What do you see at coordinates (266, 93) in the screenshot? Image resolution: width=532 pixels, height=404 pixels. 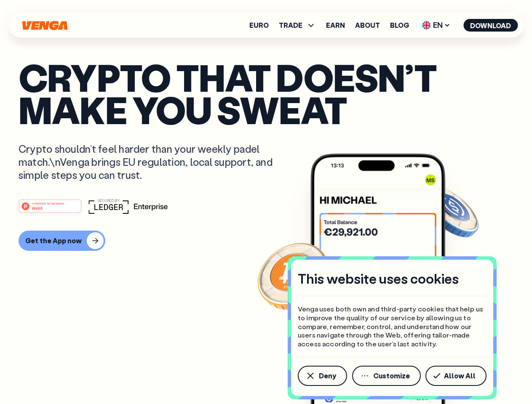 I see `p: Crypto that doesn’t make you sweat` at bounding box center [266, 93].